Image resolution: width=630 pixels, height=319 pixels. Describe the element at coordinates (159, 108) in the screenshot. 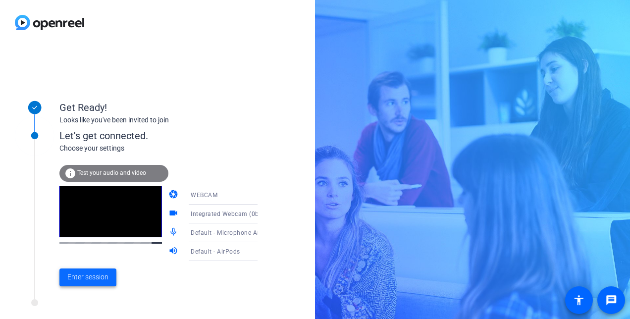

I see `div: Get Ready!` at that location.